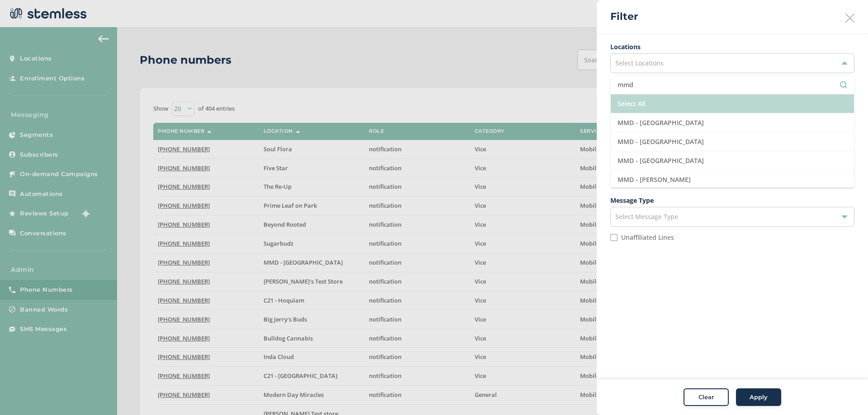  I want to click on h2: Filter, so click(624, 17).